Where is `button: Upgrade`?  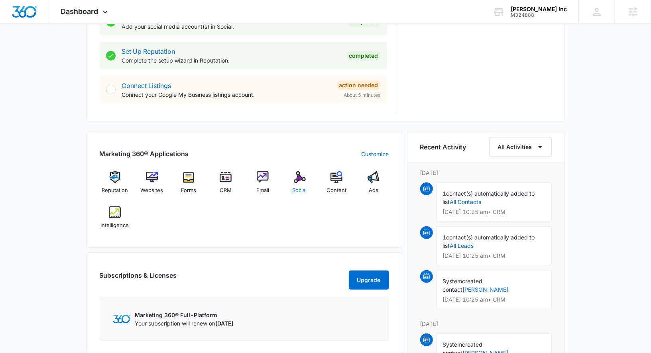
button: Upgrade is located at coordinates (369, 280).